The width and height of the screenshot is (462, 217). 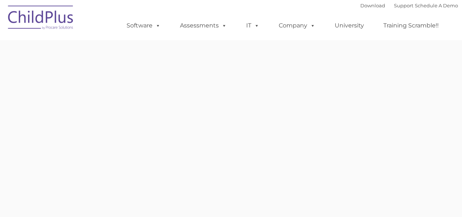 I want to click on a: Schedule A Demo, so click(x=436, y=5).